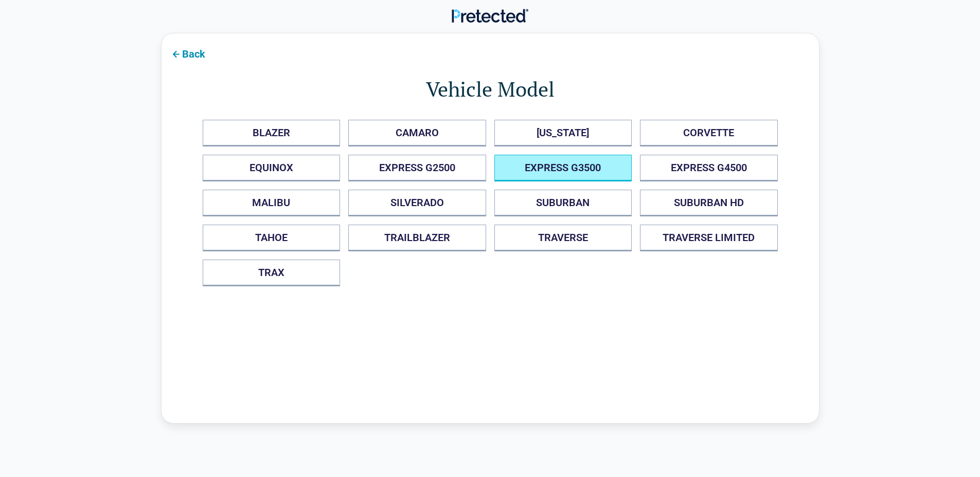 This screenshot has width=980, height=477. Describe the element at coordinates (709, 133) in the screenshot. I see `button: CORVETTE` at that location.